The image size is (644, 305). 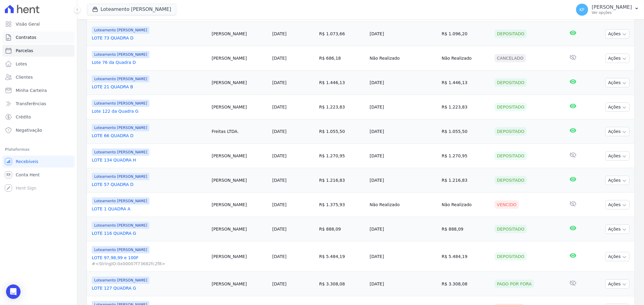 What do you see at coordinates (149, 87) in the screenshot?
I see `a: LOTE 21 QUADRA B` at bounding box center [149, 87].